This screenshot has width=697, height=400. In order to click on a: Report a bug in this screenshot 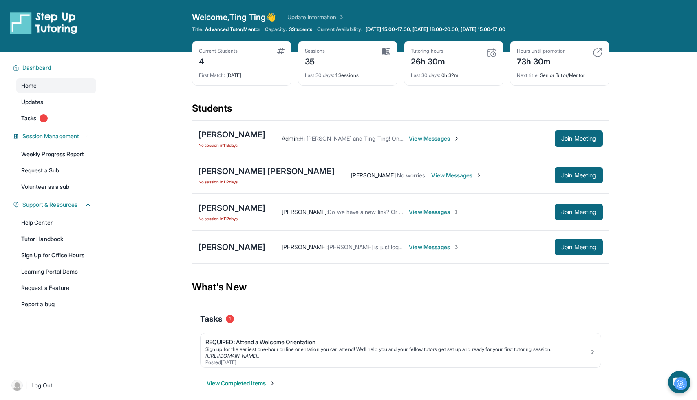, I will do `click(56, 304)`.